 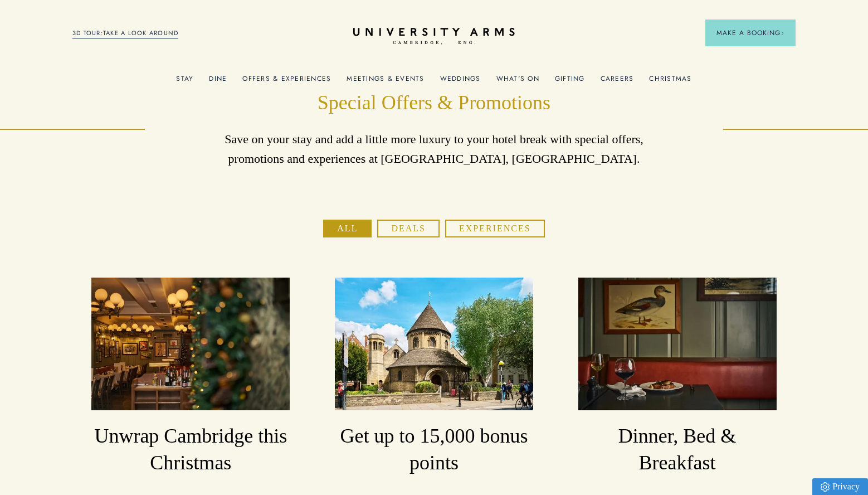 I want to click on a: Meetings & Events, so click(x=385, y=82).